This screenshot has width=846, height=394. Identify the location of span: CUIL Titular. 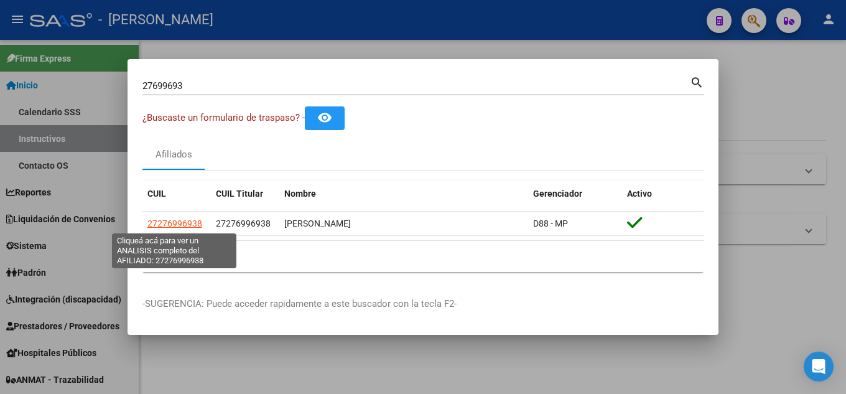
(239, 193).